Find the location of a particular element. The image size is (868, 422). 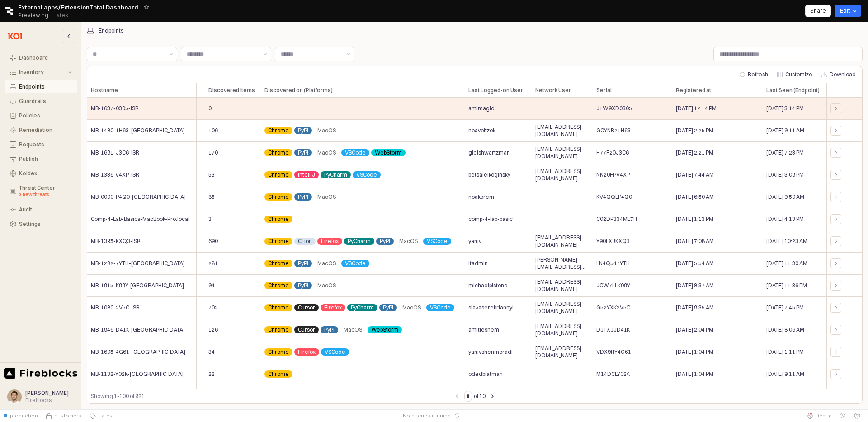

span: gidishwartzman is located at coordinates (489, 153).